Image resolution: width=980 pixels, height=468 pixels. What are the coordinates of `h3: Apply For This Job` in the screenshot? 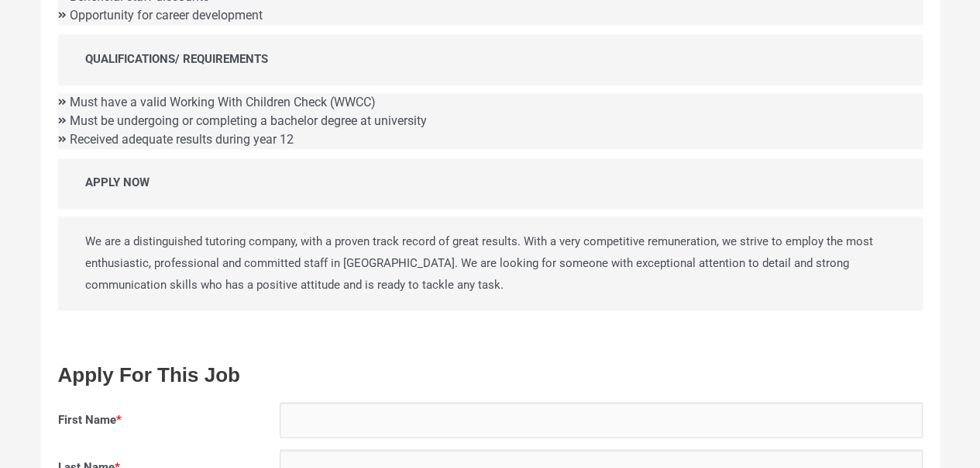 It's located at (490, 376).